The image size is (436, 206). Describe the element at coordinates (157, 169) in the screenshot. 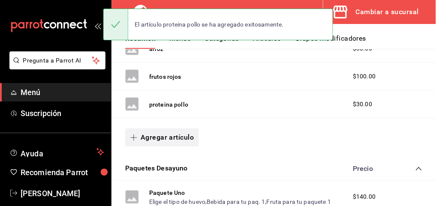

I see `button: Paquetes Desayuno` at that location.